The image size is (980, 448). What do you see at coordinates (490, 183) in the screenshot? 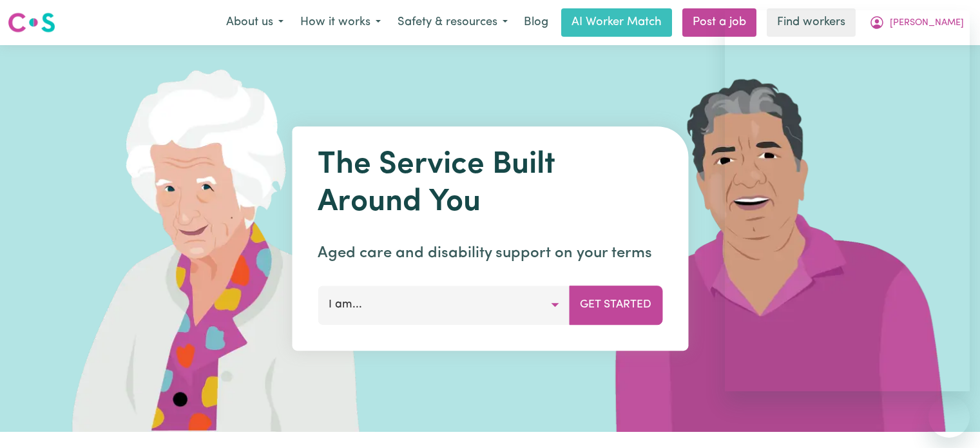
I see `h1: The Service Built Around You` at bounding box center [490, 183].